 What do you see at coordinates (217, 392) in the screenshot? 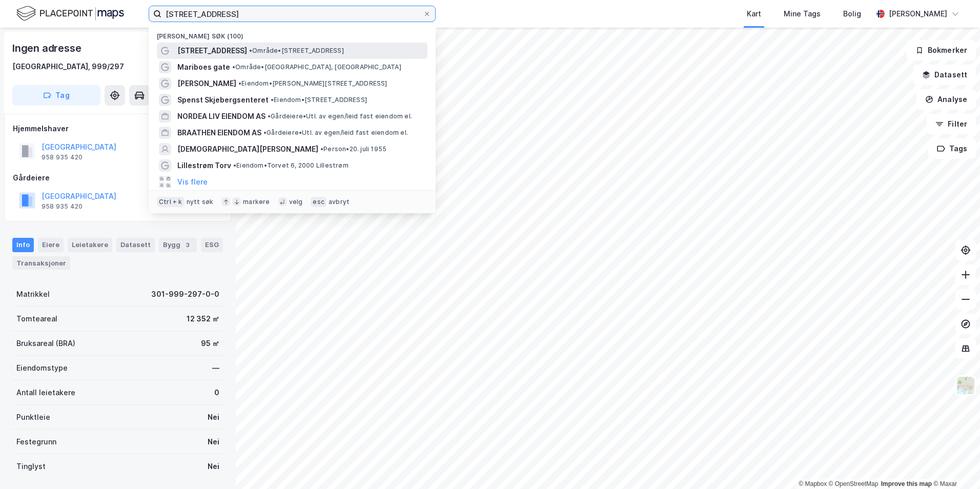
I see `div: 0` at bounding box center [217, 392].